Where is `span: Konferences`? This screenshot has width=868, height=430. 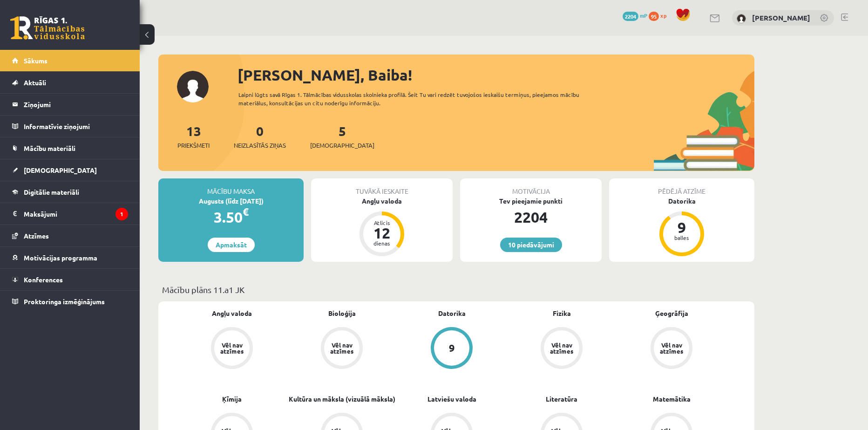 span: Konferences is located at coordinates (43, 280).